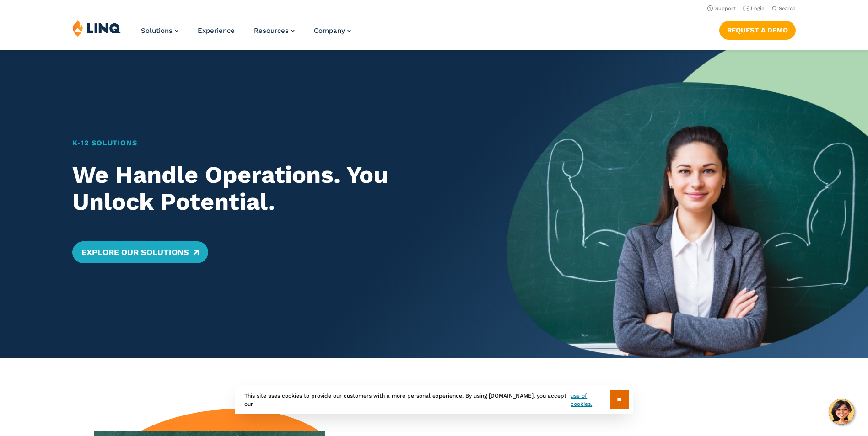 This screenshot has width=868, height=436. What do you see at coordinates (784, 8) in the screenshot?
I see `button: Open Search Bar` at bounding box center [784, 8].